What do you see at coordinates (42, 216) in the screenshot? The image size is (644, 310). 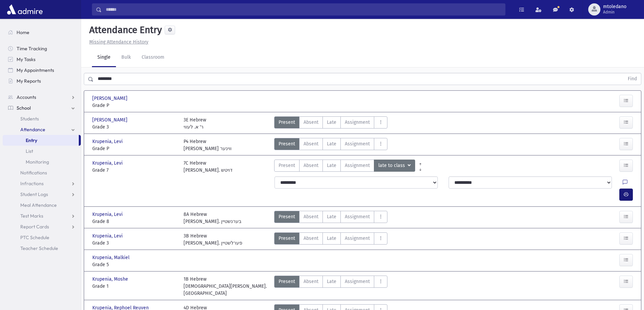 I see `a: Test Marks` at bounding box center [42, 216].